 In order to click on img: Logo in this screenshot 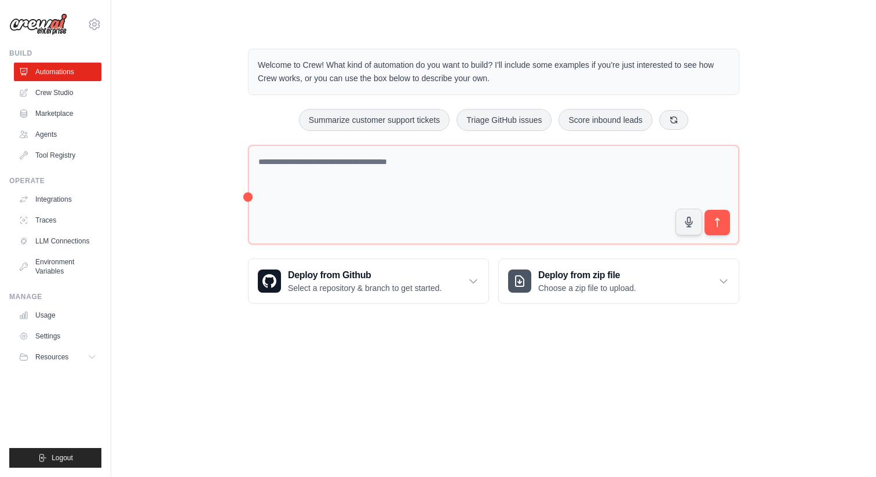, I will do `click(38, 24)`.